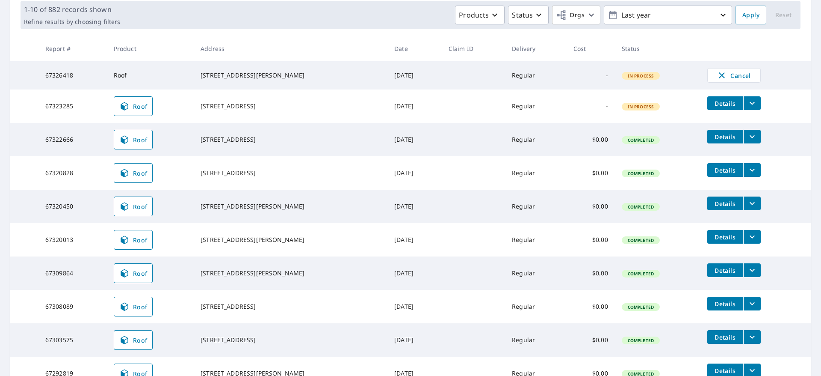 The height and width of the screenshot is (376, 821). Describe the element at coordinates (726, 237) in the screenshot. I see `button: detailsBtn-67320013` at that location.